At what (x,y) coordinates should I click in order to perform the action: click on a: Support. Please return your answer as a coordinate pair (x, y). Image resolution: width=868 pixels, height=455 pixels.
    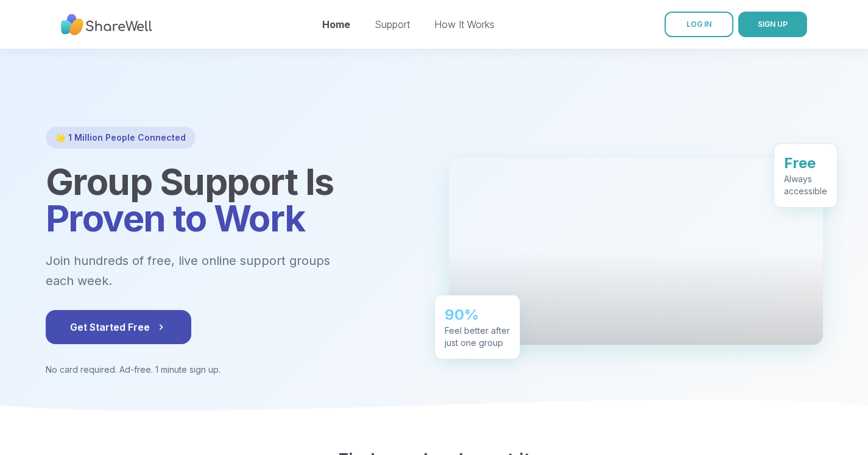
    Looking at the image, I should click on (392, 25).